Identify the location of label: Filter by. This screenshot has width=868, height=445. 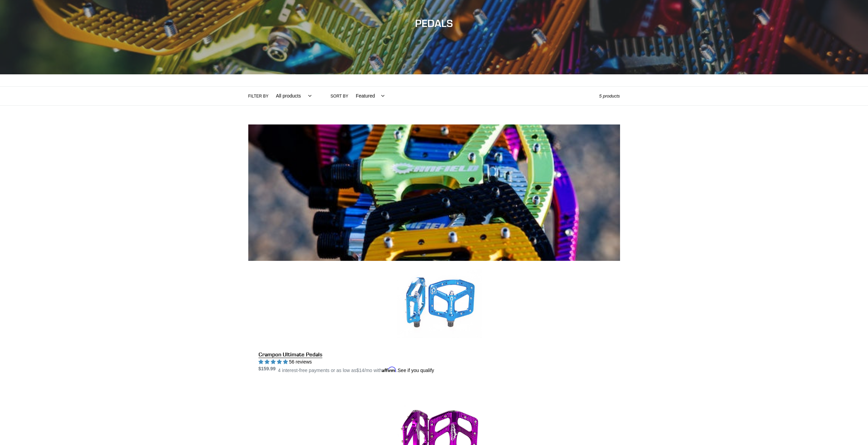
(258, 96).